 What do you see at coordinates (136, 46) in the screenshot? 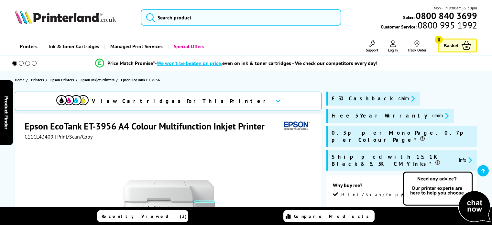
I see `a: Managed Print Services` at bounding box center [136, 46].